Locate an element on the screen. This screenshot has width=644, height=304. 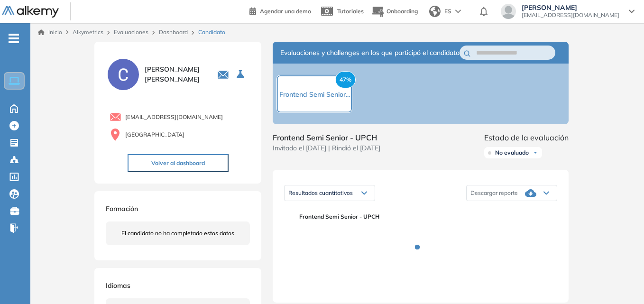
a: Evaluaciones is located at coordinates (131, 32).